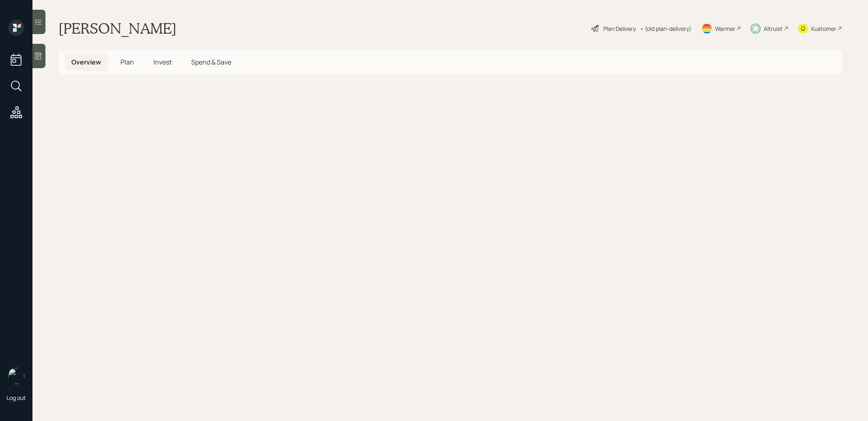 This screenshot has width=868, height=421. Describe the element at coordinates (725, 29) in the screenshot. I see `div: Warmer` at that location.